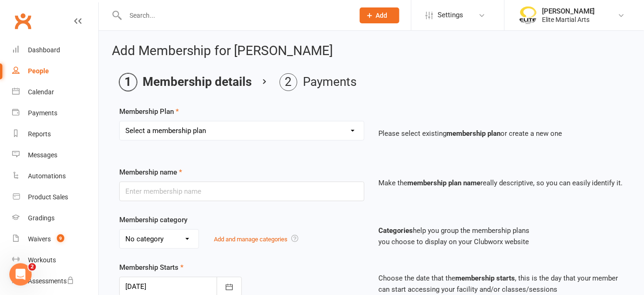 The height and width of the screenshot is (295, 644). Describe the element at coordinates (38, 71) in the screenshot. I see `div: People` at that location.